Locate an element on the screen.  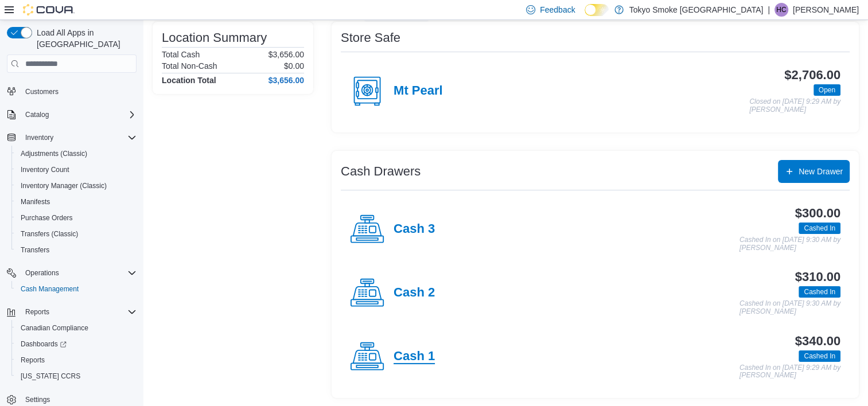
span: New Drawer is located at coordinates (820, 171).